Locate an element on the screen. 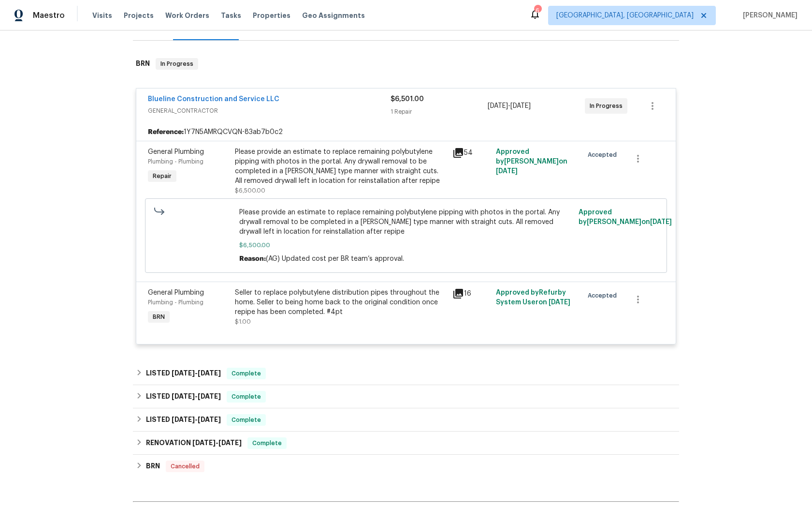 The image size is (812, 508). span: $6,501.00 is located at coordinates (407, 99).